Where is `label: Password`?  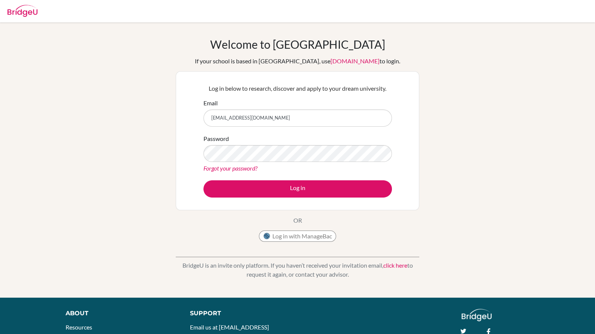
label: Password is located at coordinates (216, 139).